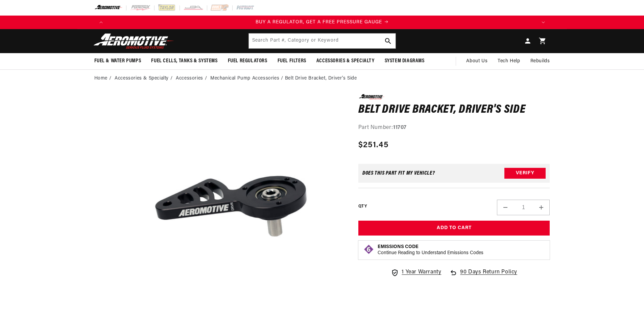 Image resolution: width=644 pixels, height=311 pixels. What do you see at coordinates (488, 276) in the screenshot?
I see `span: 90 Days Return Policy` at bounding box center [488, 276].